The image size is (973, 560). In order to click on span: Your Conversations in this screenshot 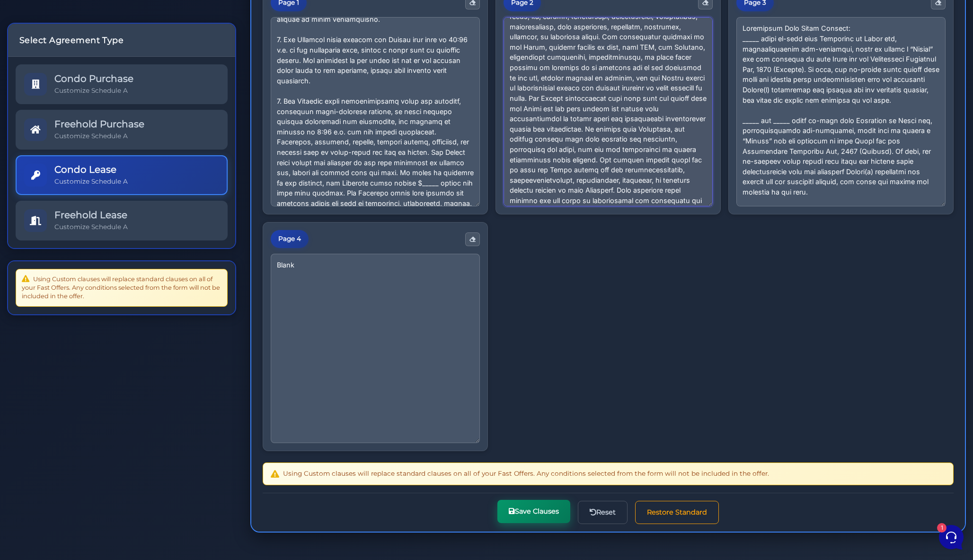, I will do `click(45, 57)`.